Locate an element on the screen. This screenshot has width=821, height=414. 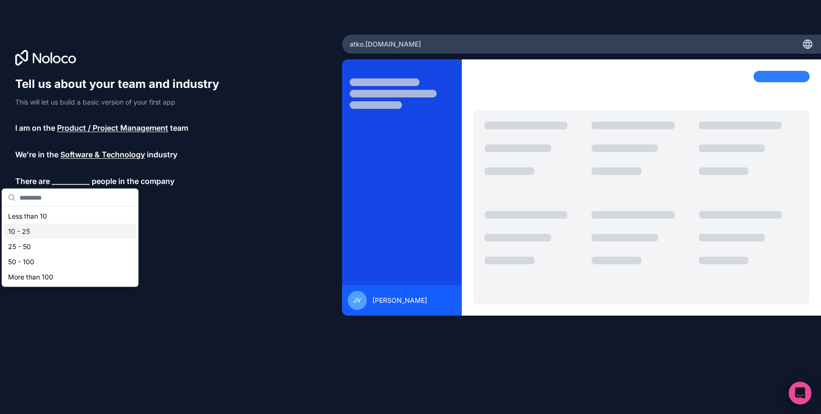
span: team is located at coordinates (179, 128).